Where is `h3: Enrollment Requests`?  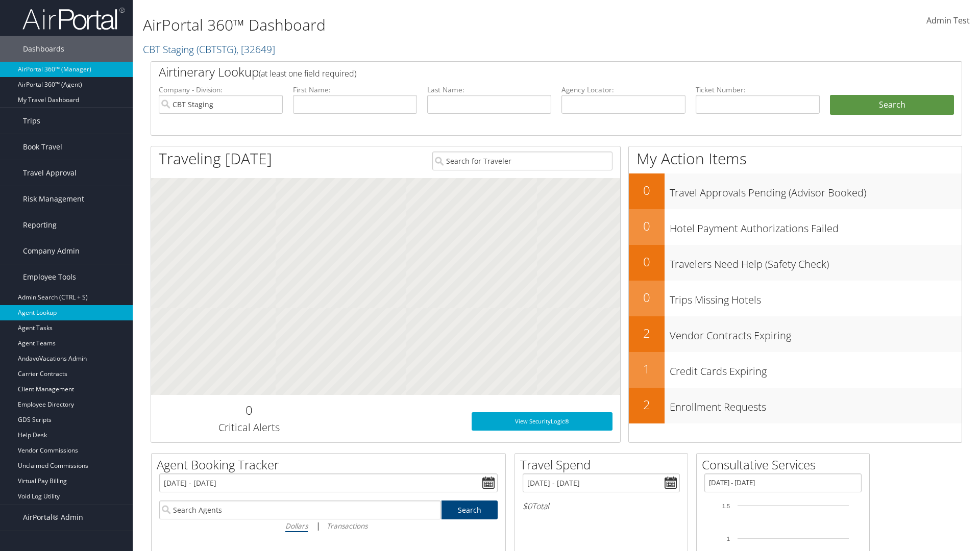 h3: Enrollment Requests is located at coordinates (816, 405).